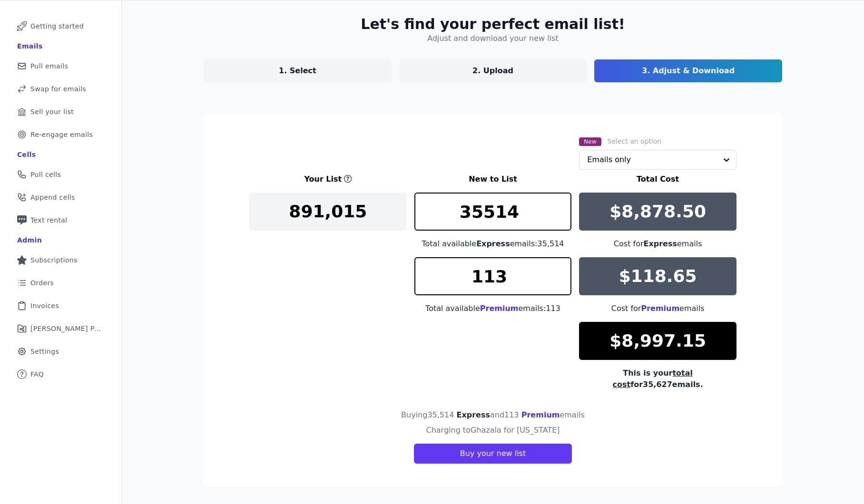 This screenshot has height=504, width=864. Describe the element at coordinates (60, 374) in the screenshot. I see `a: FAQ` at that location.